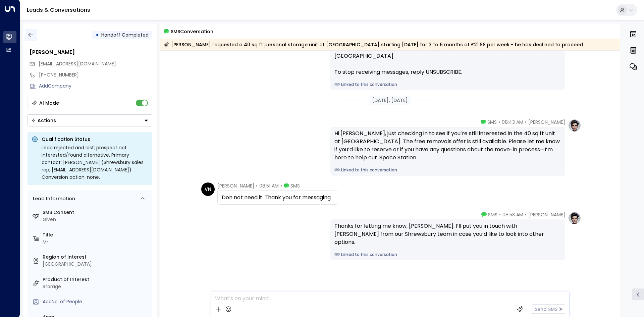 The width and height of the screenshot is (644, 317). What do you see at coordinates (95, 213) in the screenshot?
I see `label: SMS Consent` at bounding box center [95, 213].